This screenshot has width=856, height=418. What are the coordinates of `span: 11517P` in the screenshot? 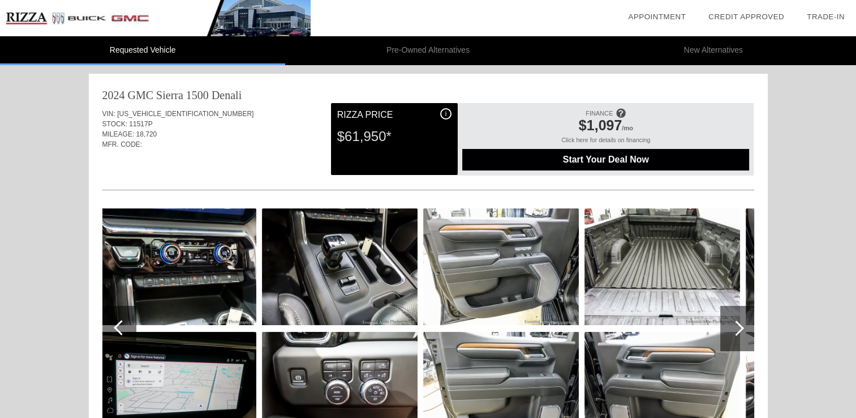 It's located at (140, 124).